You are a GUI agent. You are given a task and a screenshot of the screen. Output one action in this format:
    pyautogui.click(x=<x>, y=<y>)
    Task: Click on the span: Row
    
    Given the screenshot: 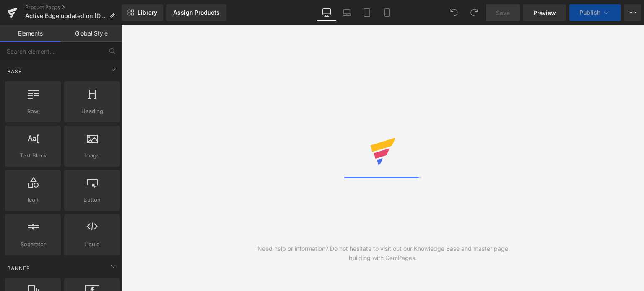 What is the action you would take?
    pyautogui.click(x=33, y=111)
    